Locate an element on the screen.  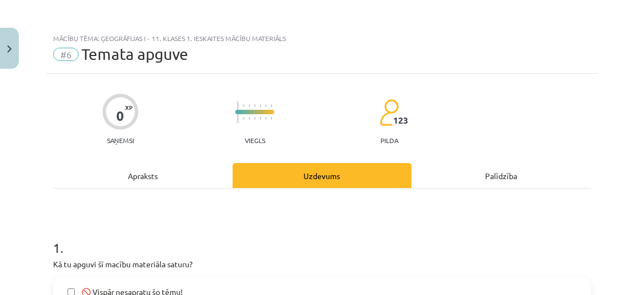
div: Mācību tēma: Ģeogrāfijas i - 11. klases 1. ieskaites mācību materiāls is located at coordinates (321, 39).